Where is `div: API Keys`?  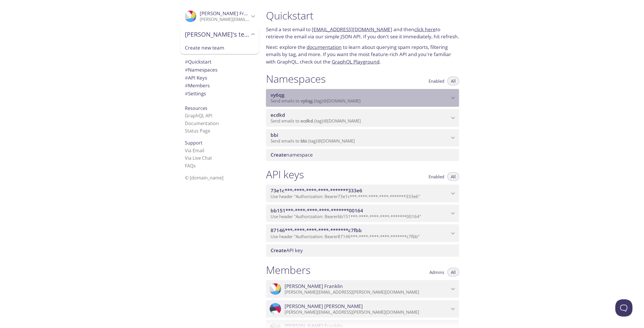 div: API Keys is located at coordinates (220, 78).